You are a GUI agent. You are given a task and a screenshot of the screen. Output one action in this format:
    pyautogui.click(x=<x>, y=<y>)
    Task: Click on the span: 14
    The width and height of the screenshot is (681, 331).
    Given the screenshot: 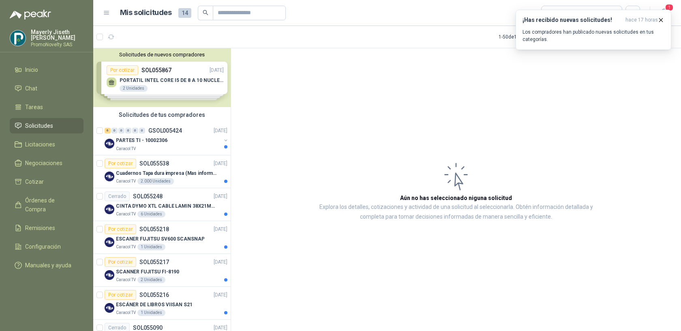 What is the action you would take?
    pyautogui.click(x=185, y=13)
    